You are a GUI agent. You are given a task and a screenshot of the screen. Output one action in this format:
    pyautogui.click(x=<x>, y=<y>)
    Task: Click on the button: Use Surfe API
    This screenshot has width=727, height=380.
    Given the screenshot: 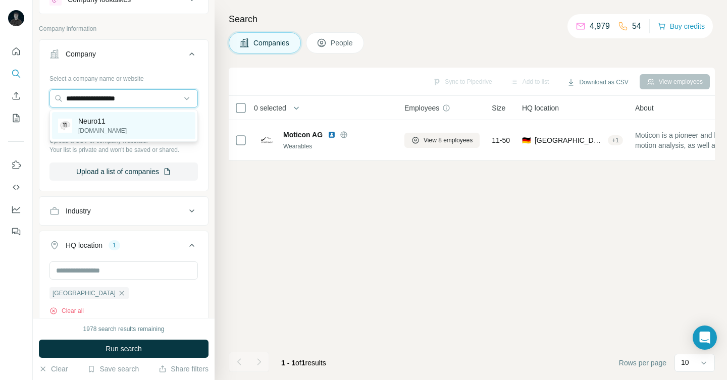 What is the action you would take?
    pyautogui.click(x=16, y=187)
    